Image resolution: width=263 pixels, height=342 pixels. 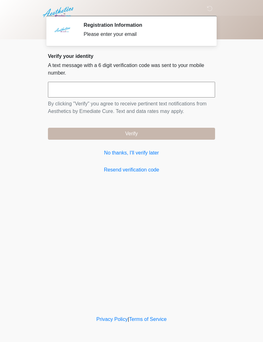 I want to click on div: Please enter your email, so click(x=144, y=34).